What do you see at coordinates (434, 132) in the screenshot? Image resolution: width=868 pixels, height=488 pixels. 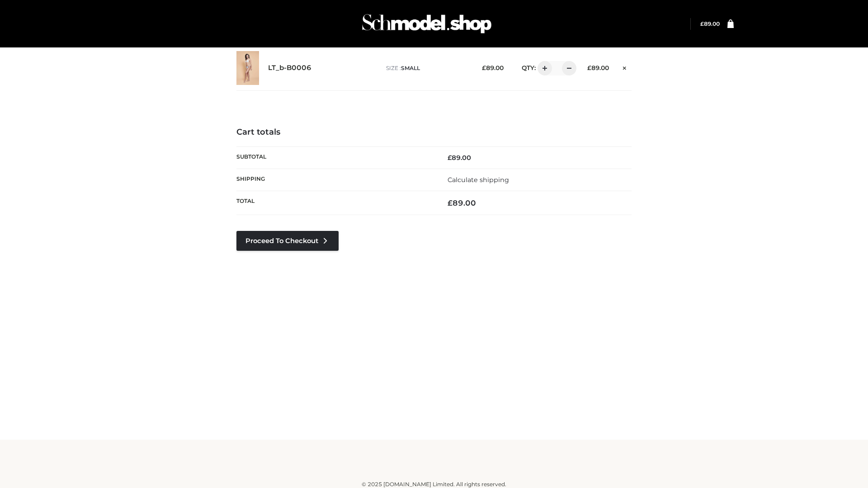 I see `h4: Cart totals` at bounding box center [434, 132].